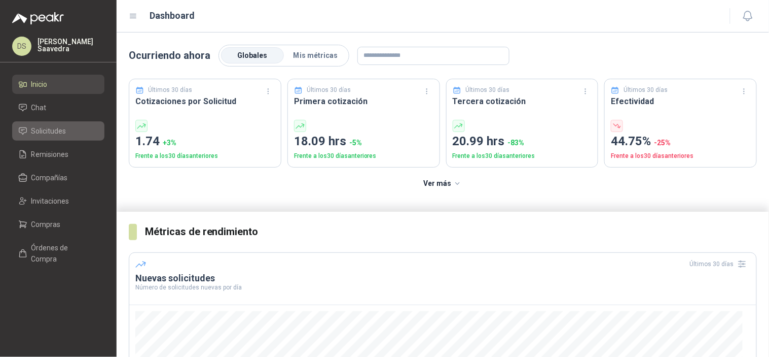 This screenshot has height=357, width=769. I want to click on span: Invitaciones, so click(50, 201).